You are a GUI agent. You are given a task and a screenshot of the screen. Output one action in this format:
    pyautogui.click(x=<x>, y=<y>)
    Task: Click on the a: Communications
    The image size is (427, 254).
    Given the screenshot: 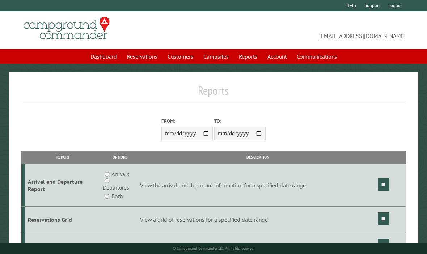 What is the action you would take?
    pyautogui.click(x=317, y=56)
    